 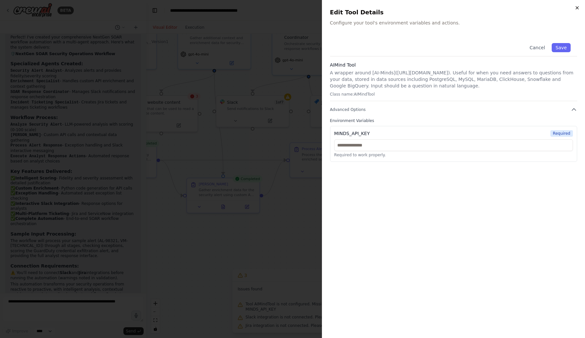 I want to click on button: Save, so click(x=561, y=48).